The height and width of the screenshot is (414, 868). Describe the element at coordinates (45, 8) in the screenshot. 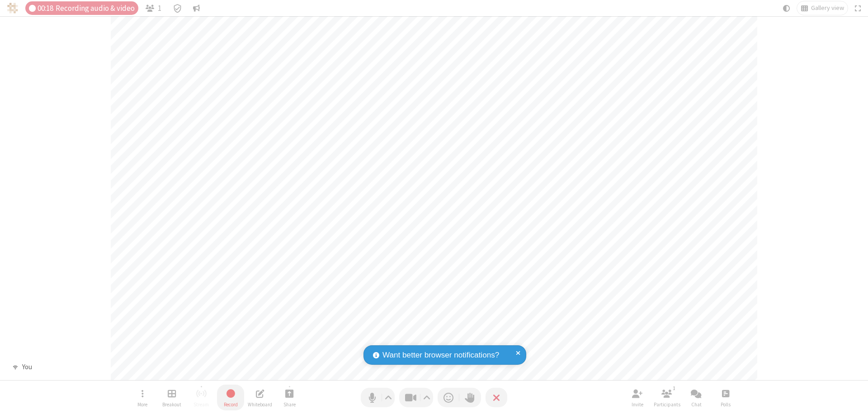

I see `span: 00:18` at that location.